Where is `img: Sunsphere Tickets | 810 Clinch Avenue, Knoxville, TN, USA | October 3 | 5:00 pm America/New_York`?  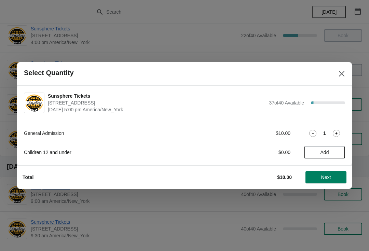 img: Sunsphere Tickets | 810 Clinch Avenue, Knoxville, TN, USA | October 3 | 5:00 pm America/New_York is located at coordinates (34, 103).